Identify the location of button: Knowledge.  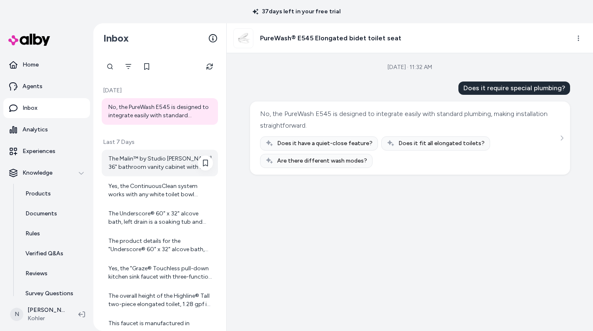
(47, 173).